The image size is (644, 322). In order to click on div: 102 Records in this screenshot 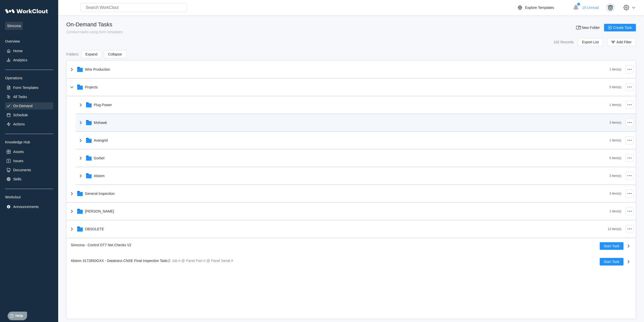, I will do `click(564, 42)`.